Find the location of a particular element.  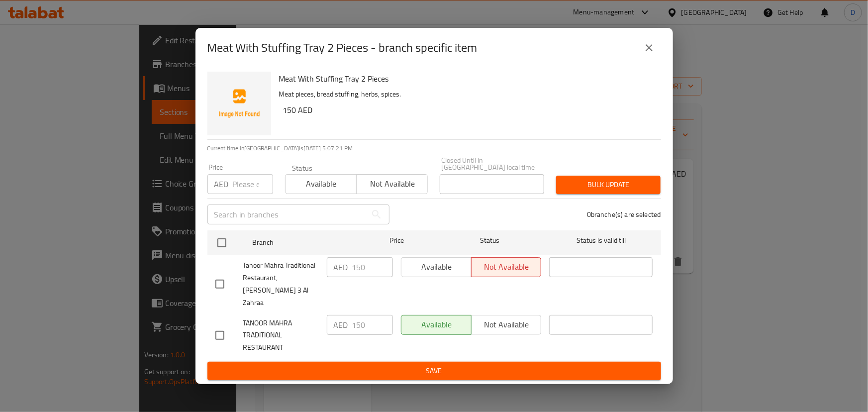

span: TANOOR MAHRA TRADITIONAL RESTAURANT is located at coordinates (281, 336).